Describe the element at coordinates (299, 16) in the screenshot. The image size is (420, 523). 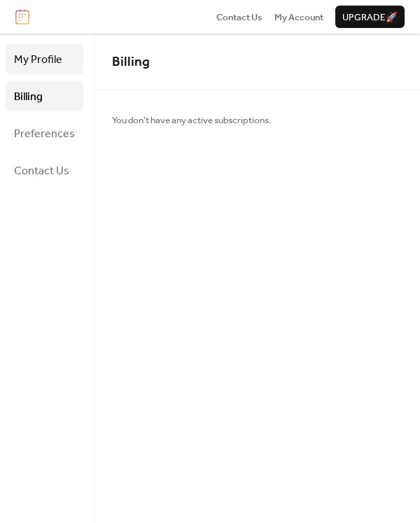
I see `a: My Account` at that location.